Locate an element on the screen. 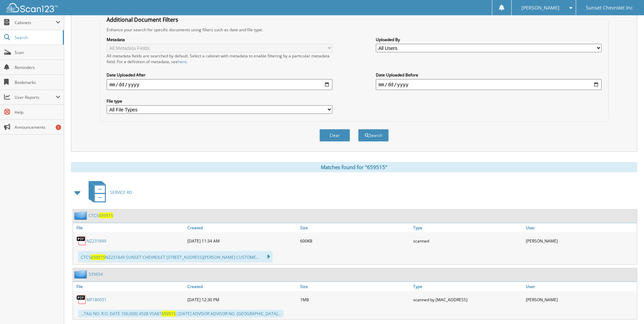 This screenshot has width=644, height=324. span: Sunset Chevrolet Inc is located at coordinates (609, 8).